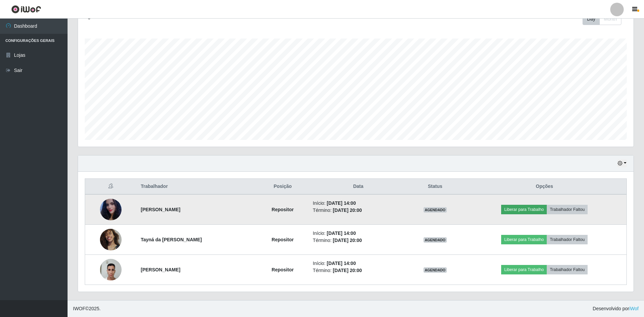 The width and height of the screenshot is (644, 317). What do you see at coordinates (591, 19) in the screenshot?
I see `button: Day` at bounding box center [591, 19].